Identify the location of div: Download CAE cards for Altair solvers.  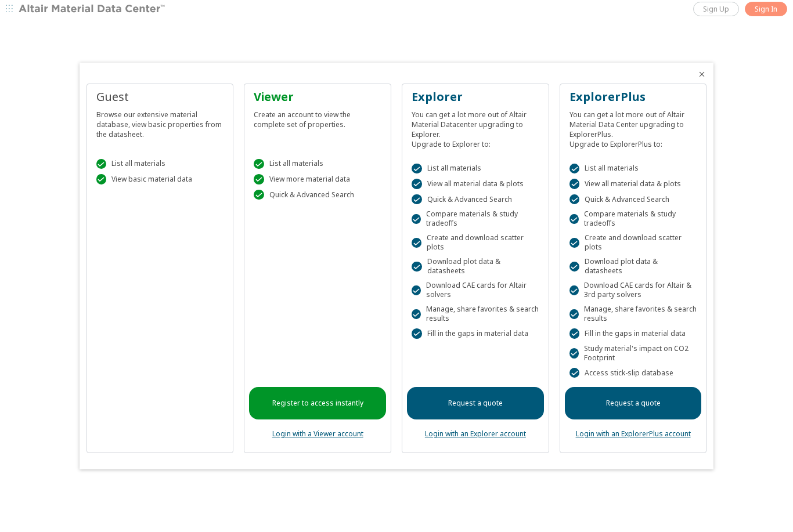
(475, 290).